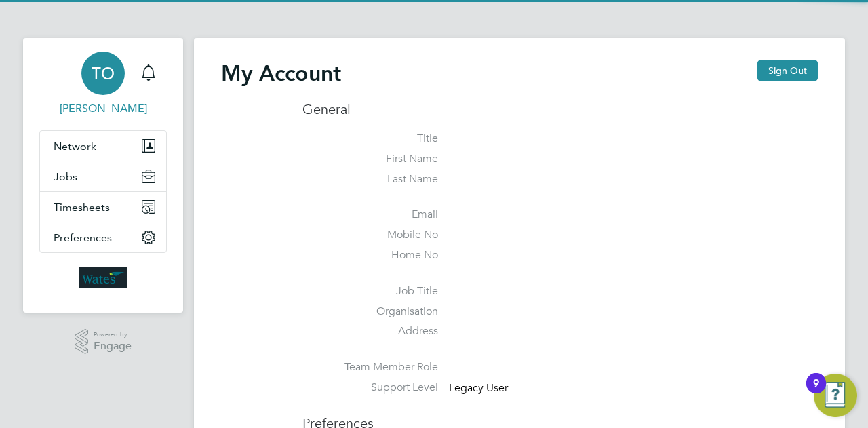 The height and width of the screenshot is (428, 868). Describe the element at coordinates (835, 395) in the screenshot. I see `button: Open Resource Center, 9 new notifications` at that location.